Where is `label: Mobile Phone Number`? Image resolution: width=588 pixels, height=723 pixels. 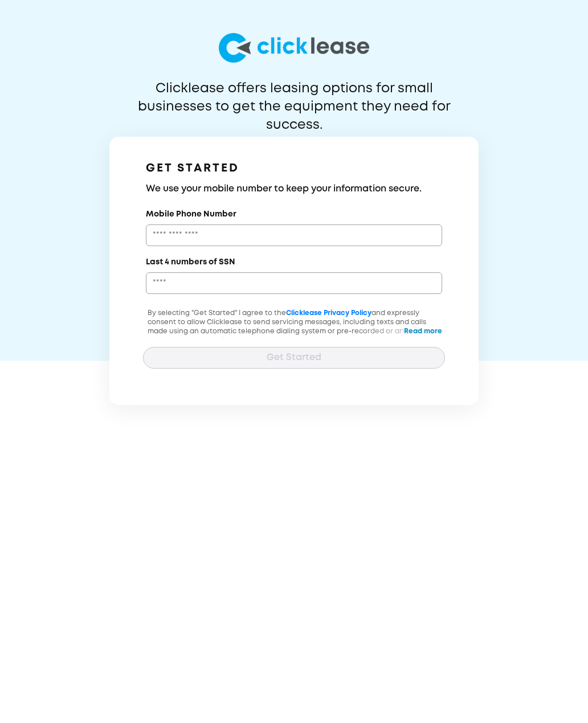
label: Mobile Phone Number is located at coordinates (191, 214).